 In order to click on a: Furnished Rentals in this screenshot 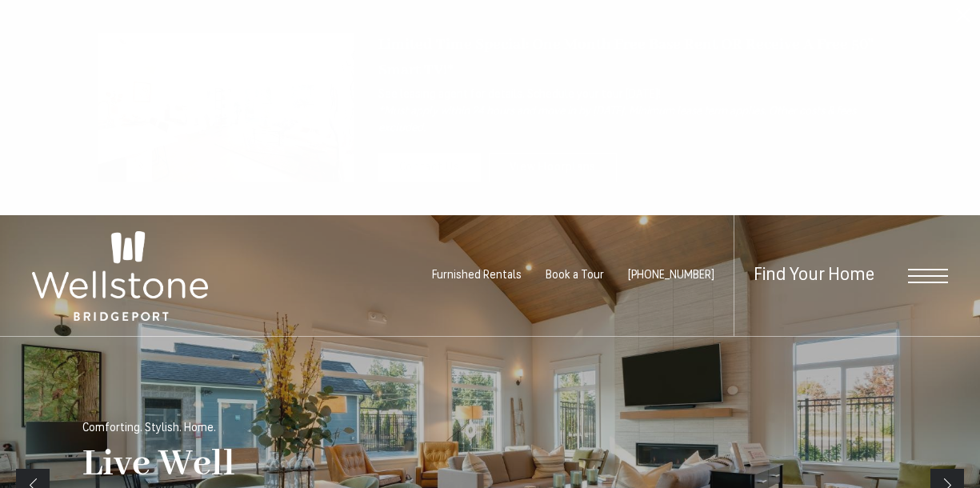, I will do `click(477, 275)`.